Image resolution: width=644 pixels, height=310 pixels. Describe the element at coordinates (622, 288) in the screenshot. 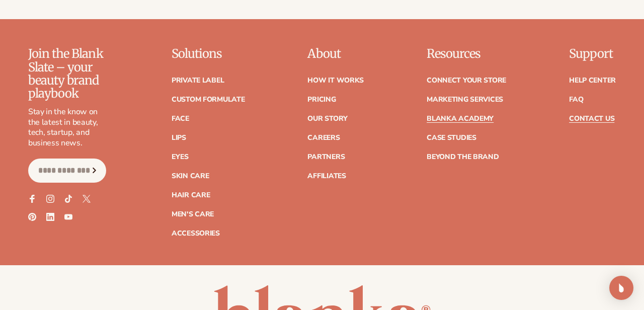

I see `div: Open Intercom Messenger` at that location.